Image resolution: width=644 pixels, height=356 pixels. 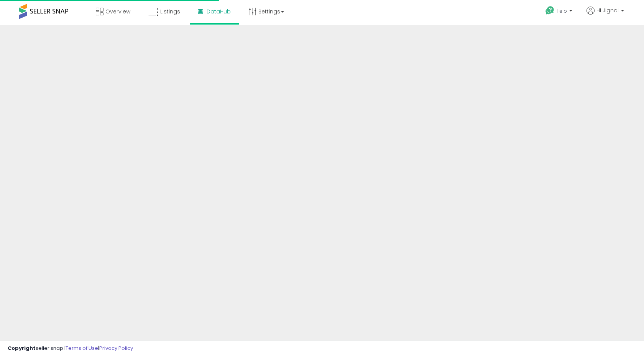 What do you see at coordinates (608, 10) in the screenshot?
I see `span: Hi Jignal` at bounding box center [608, 10].